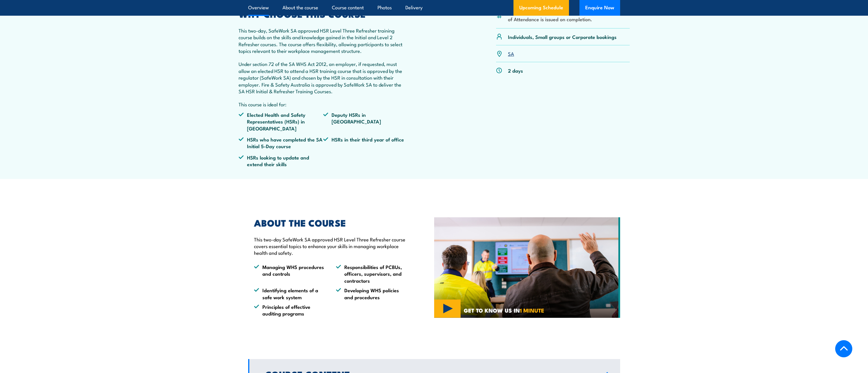  What do you see at coordinates (323, 77) in the screenshot?
I see `p: Under section 72 of the SA WHS Act 2012, an employer, if requested, must allow an elected HSR to ...` at bounding box center [323, 77].